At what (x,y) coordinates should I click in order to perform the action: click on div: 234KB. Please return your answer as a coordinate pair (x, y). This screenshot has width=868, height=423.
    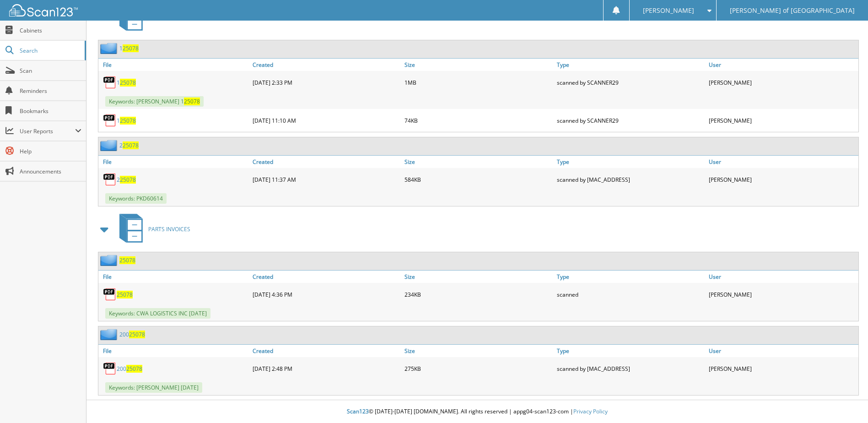
    Looking at the image, I should click on (478, 294).